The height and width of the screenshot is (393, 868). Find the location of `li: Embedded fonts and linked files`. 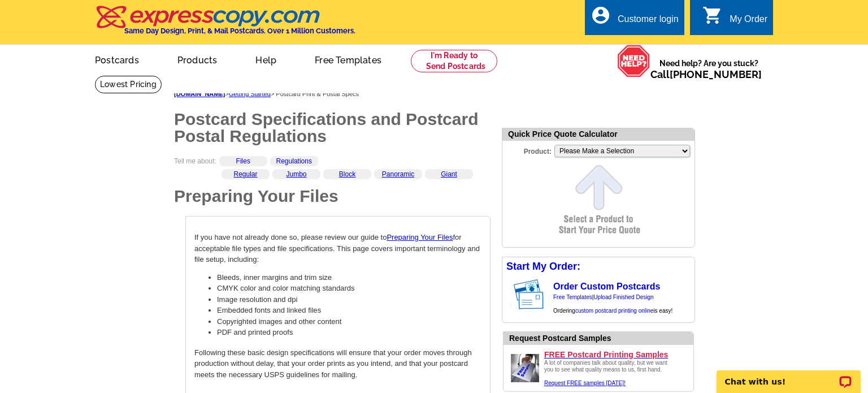

li: Embedded fonts and linked files is located at coordinates (349, 310).